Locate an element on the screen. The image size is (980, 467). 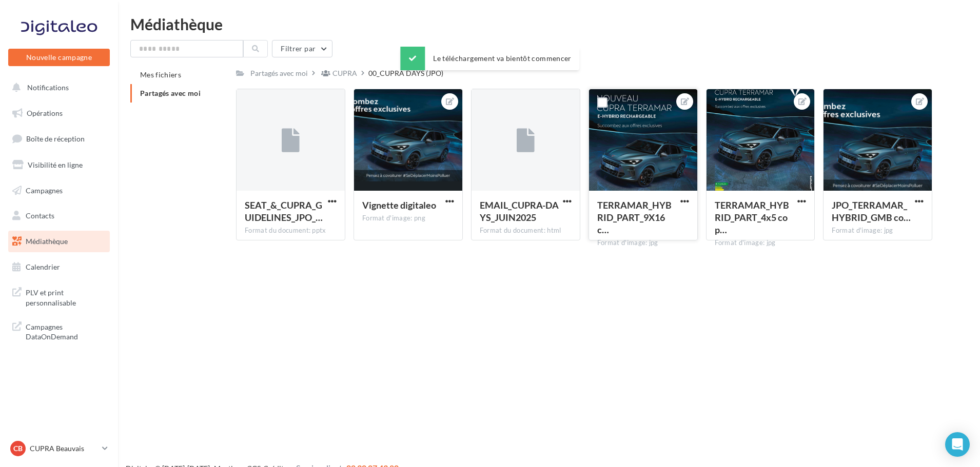
a: Contacts is located at coordinates (59, 216).